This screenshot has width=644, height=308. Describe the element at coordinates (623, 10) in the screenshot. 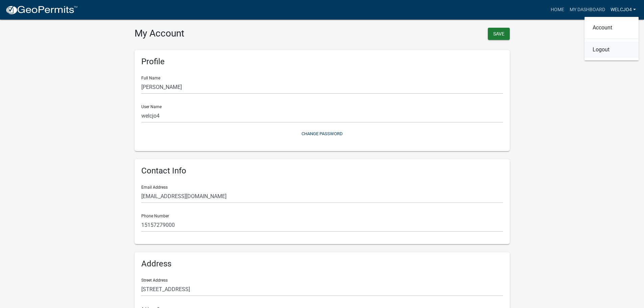

I see `a: welcjo4` at that location.